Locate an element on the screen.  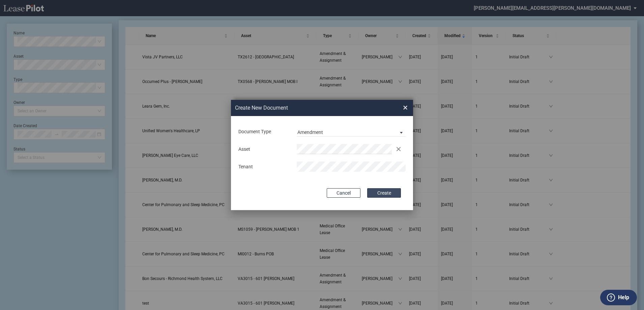
md-dialog: Create New ... is located at coordinates (322, 156).